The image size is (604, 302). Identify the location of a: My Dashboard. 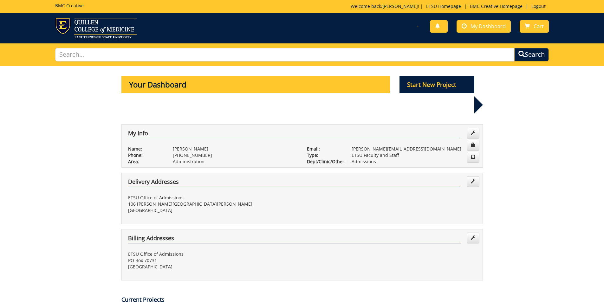
(483, 26).